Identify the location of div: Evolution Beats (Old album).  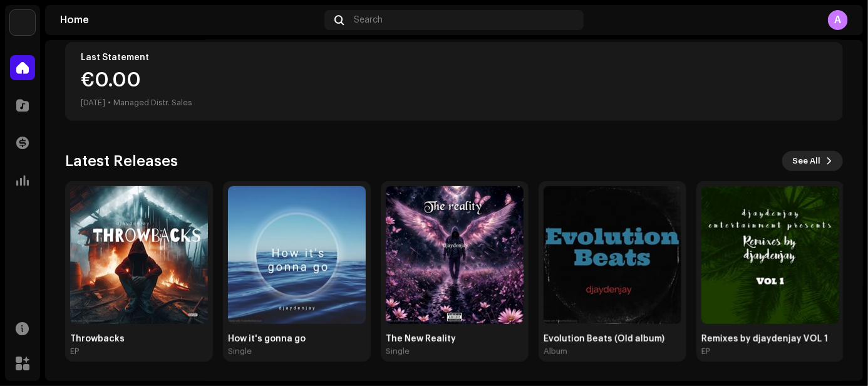
(613, 339).